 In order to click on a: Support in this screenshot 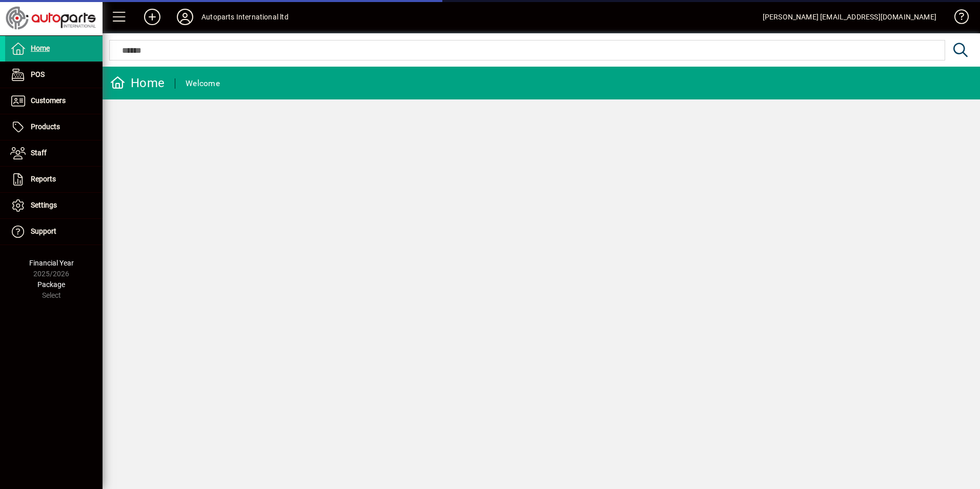, I will do `click(54, 232)`.